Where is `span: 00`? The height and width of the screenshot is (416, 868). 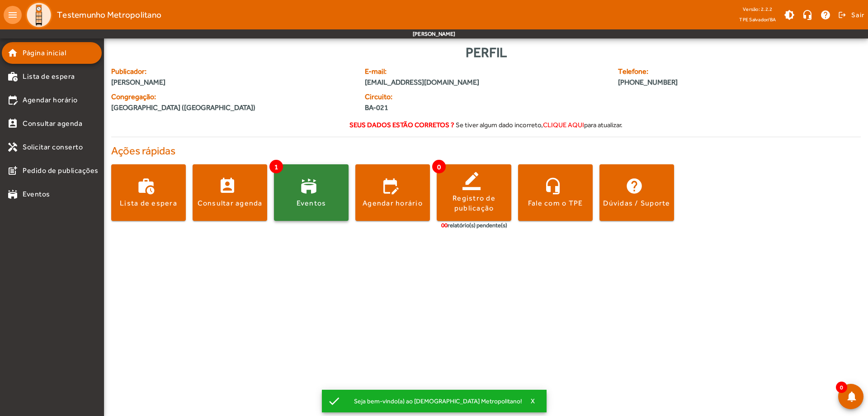
span: 00 is located at coordinates (444, 225).